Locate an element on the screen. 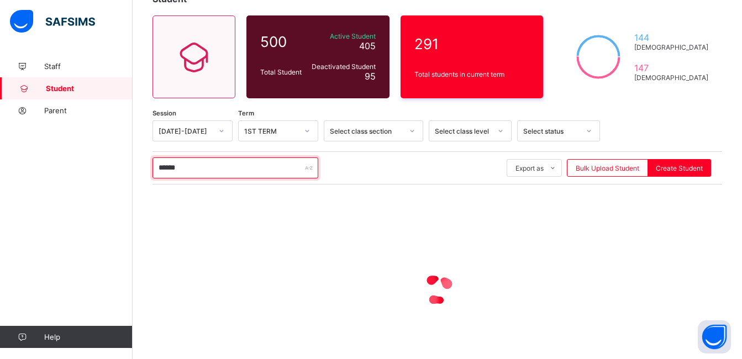 Image resolution: width=742 pixels, height=359 pixels. span: Session is located at coordinates (164, 113).